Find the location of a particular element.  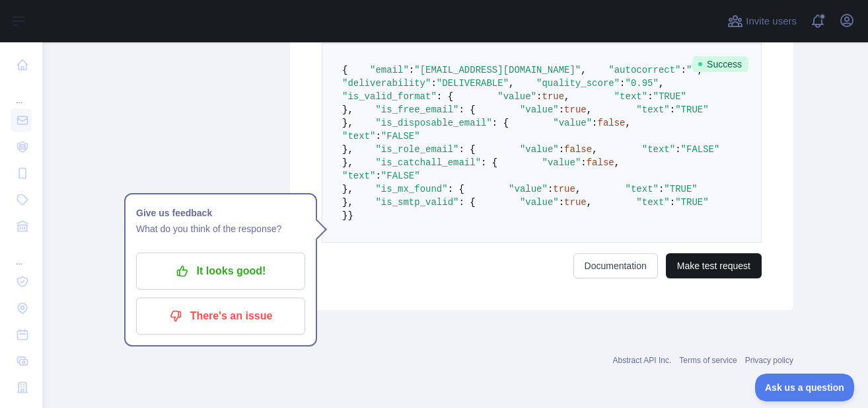

a: Documentation is located at coordinates (616, 266).